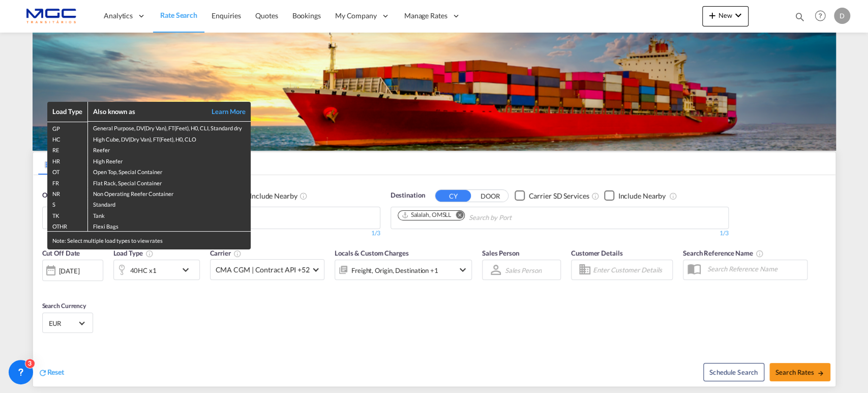 This screenshot has width=868, height=393. Describe the element at coordinates (169, 182) in the screenshot. I see `td: Flat Rack, Special Container` at that location.